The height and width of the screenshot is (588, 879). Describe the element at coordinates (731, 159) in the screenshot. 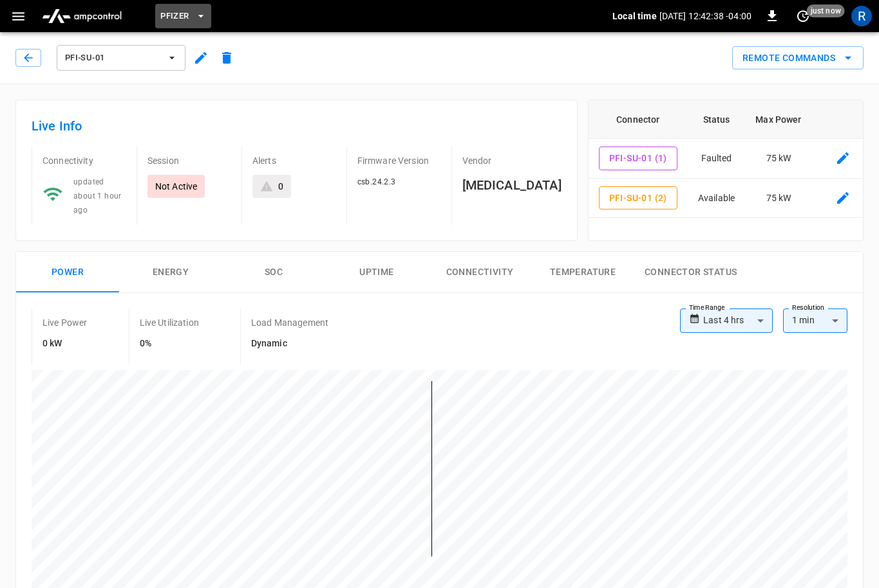

I see `table: connector table` at that location.